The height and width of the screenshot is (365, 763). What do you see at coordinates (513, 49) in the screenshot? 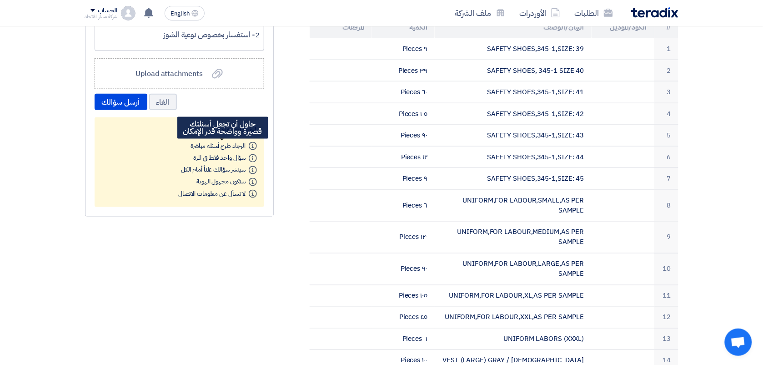
I see `td: SAFETY SHOES,345-1,SIZE: 39` at bounding box center [513, 49].